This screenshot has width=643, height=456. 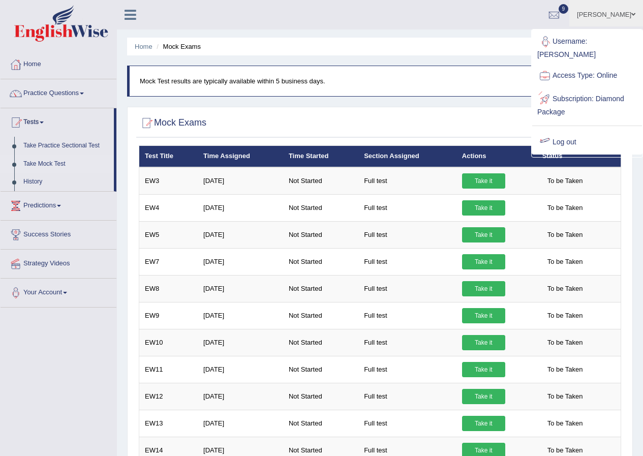 What do you see at coordinates (587, 76) in the screenshot?
I see `a: Access Type: Online` at bounding box center [587, 76].